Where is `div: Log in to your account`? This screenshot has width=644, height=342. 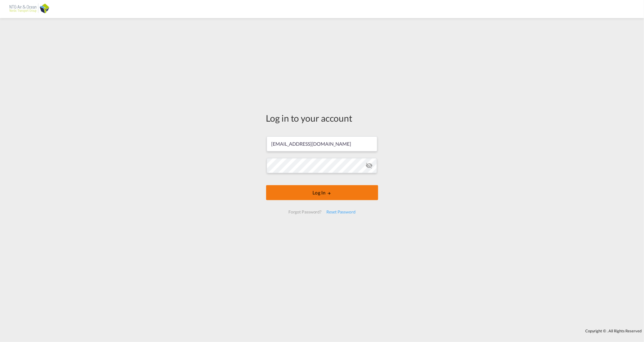
div: Log in to your account is located at coordinates (322, 118).